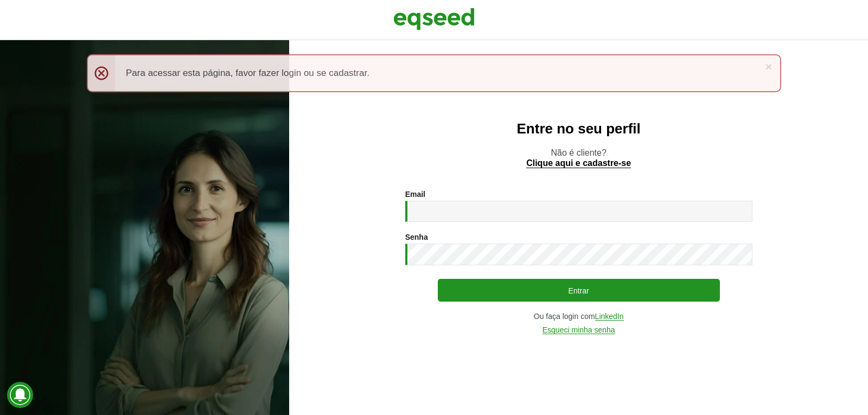  Describe the element at coordinates (578, 158) in the screenshot. I see `p: Não é cliente?` at that location.